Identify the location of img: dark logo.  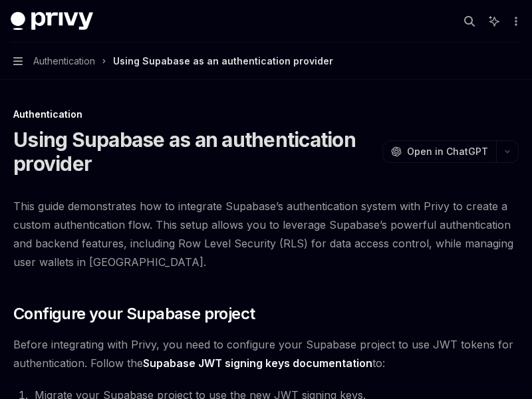
(52, 21).